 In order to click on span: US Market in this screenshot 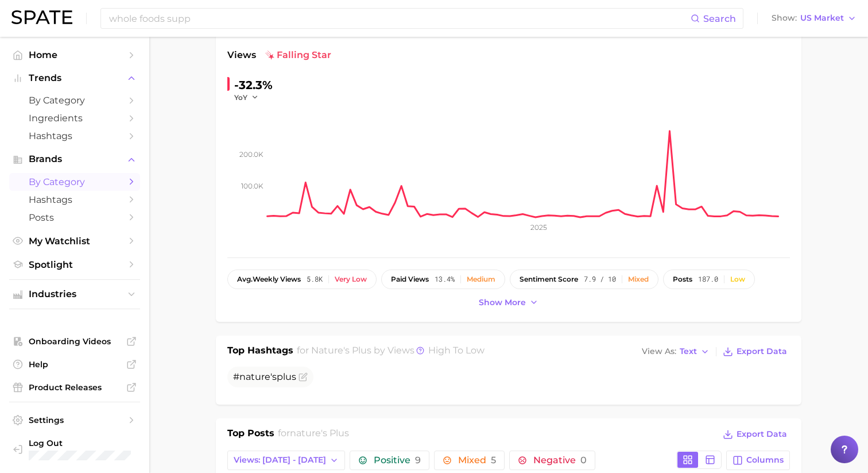, I will do `click(822, 18)`.